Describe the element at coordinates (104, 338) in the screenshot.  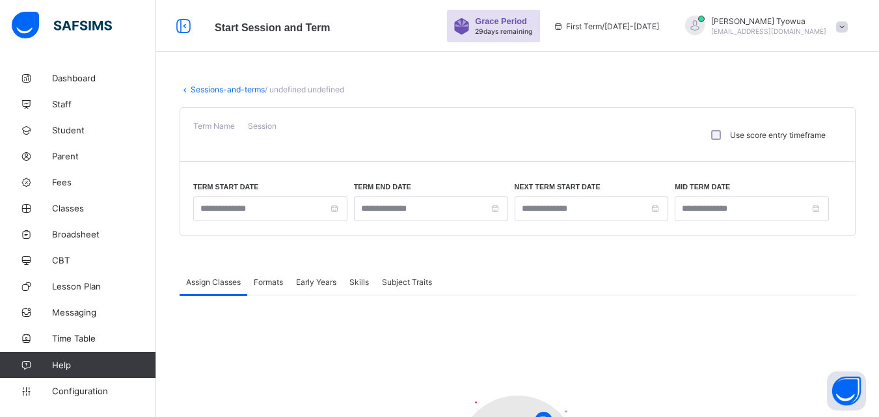
I see `span: Time Table` at that location.